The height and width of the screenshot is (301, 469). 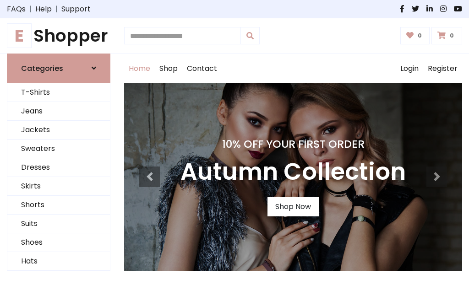 I want to click on a: EShopper, so click(x=59, y=36).